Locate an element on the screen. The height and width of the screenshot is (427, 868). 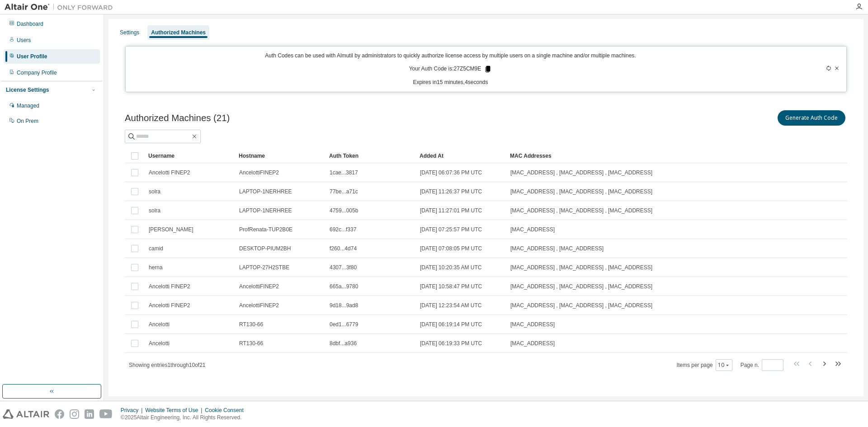
div: License Settings is located at coordinates (27, 90).